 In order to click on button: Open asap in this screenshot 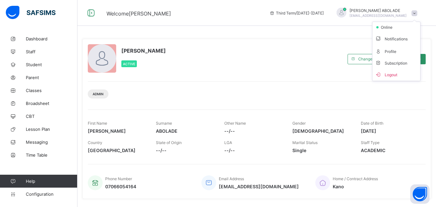, I will do `click(420, 194)`.